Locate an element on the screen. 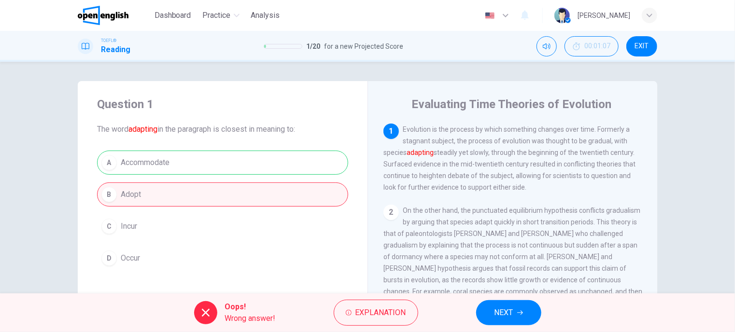 This screenshot has height=332, width=735. h1: Reading is located at coordinates (115, 50).